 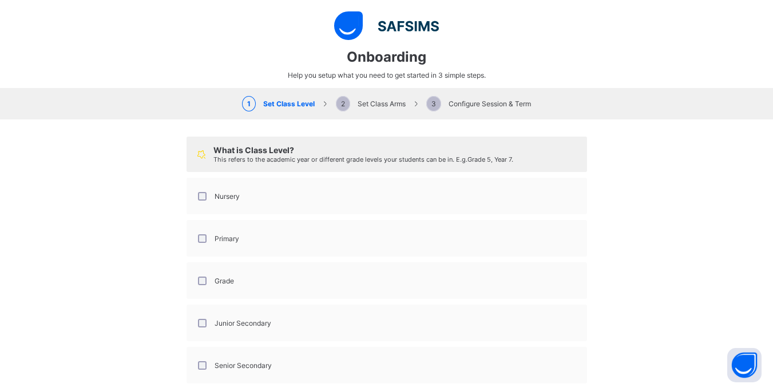 What do you see at coordinates (249, 104) in the screenshot?
I see `span: 1` at bounding box center [249, 104].